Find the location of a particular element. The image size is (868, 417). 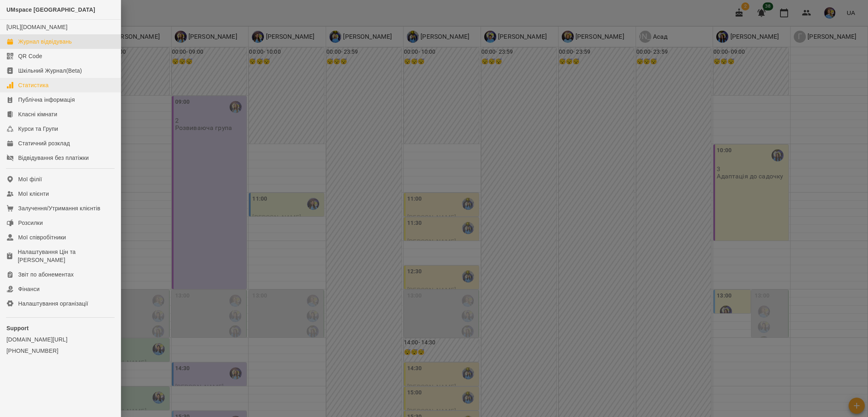

div: Розсилки is located at coordinates (30, 223).